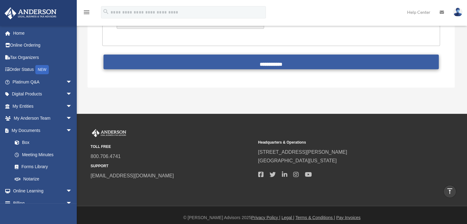  What do you see at coordinates (43, 203) in the screenshot?
I see `a: Billingarrow_drop_down` at bounding box center [43, 203].